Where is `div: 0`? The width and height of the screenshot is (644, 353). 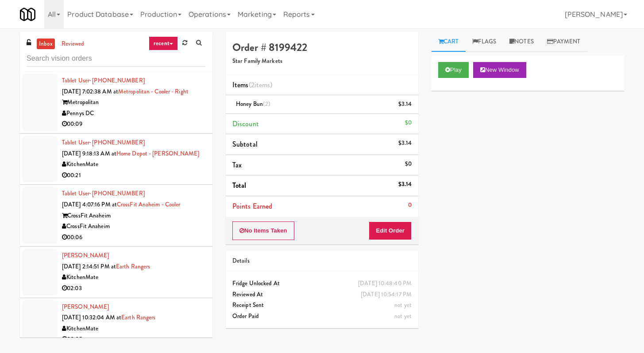
div: 0 is located at coordinates (410, 205).